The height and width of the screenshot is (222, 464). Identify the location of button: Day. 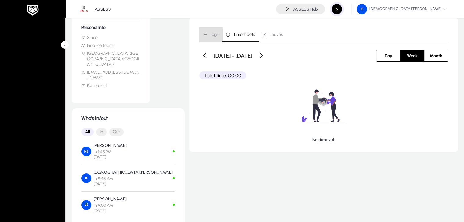
(388, 56).